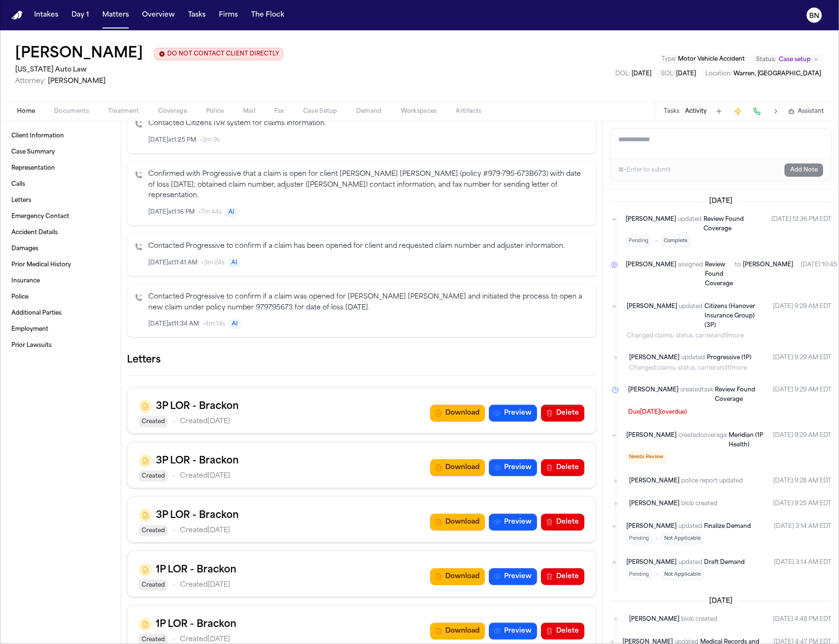 Image resolution: width=839 pixels, height=644 pixels. I want to click on span: Complete, so click(676, 242).